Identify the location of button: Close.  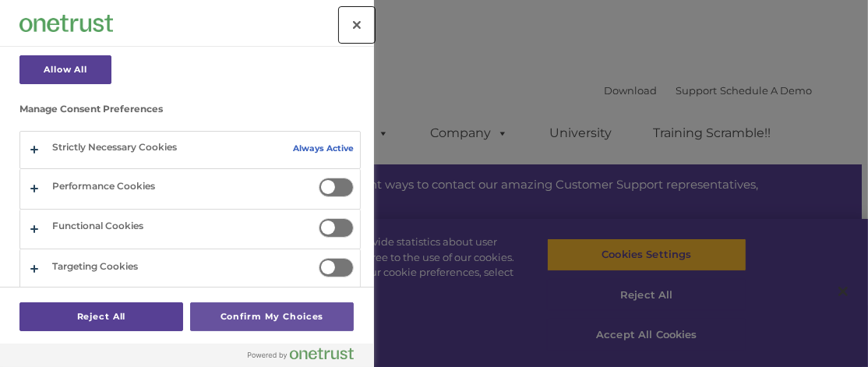
(357, 25).